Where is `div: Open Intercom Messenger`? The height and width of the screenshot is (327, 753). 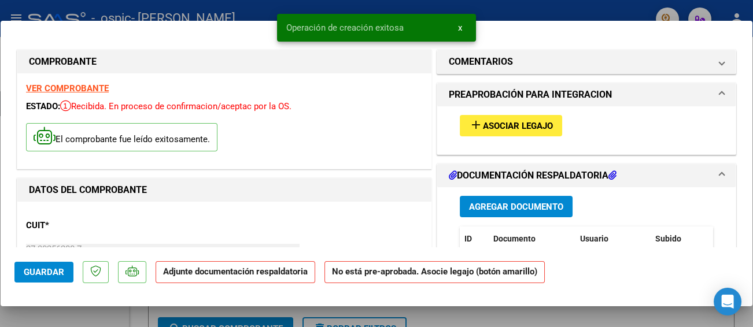
div: Open Intercom Messenger is located at coordinates (728, 302).